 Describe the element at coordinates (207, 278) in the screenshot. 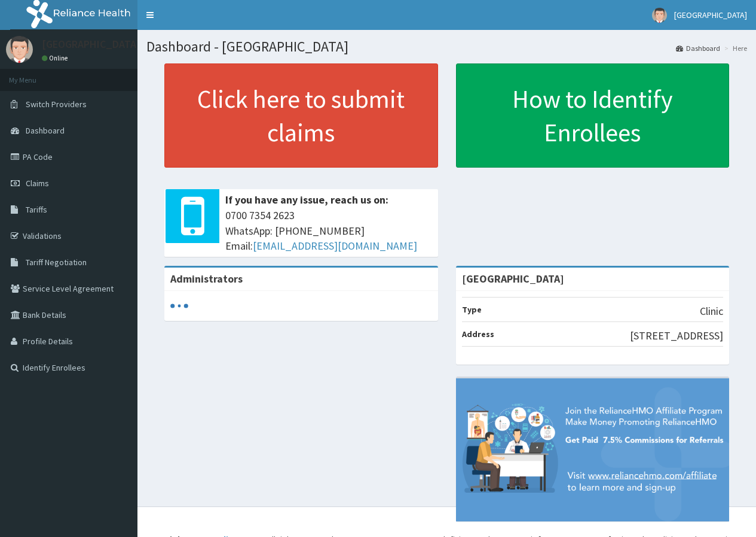

I see `b: Administrators` at that location.